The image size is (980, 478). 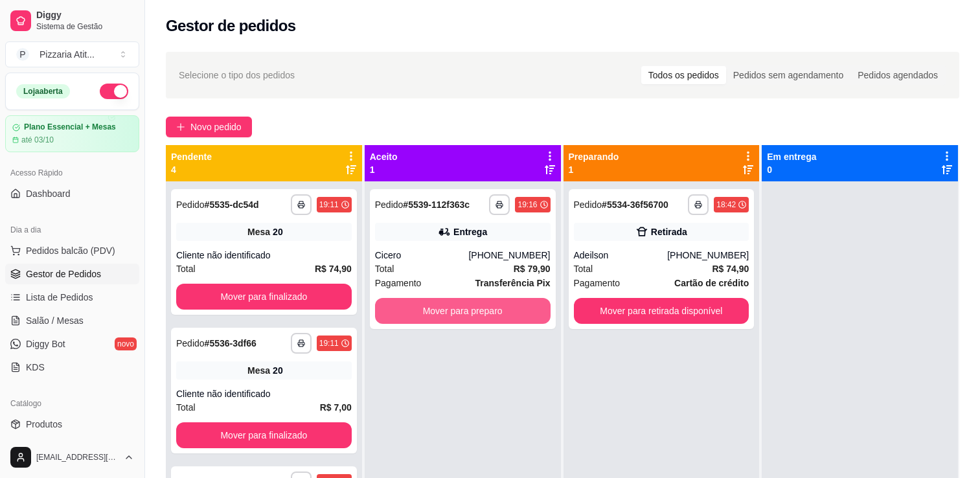 I want to click on p: 0, so click(x=791, y=170).